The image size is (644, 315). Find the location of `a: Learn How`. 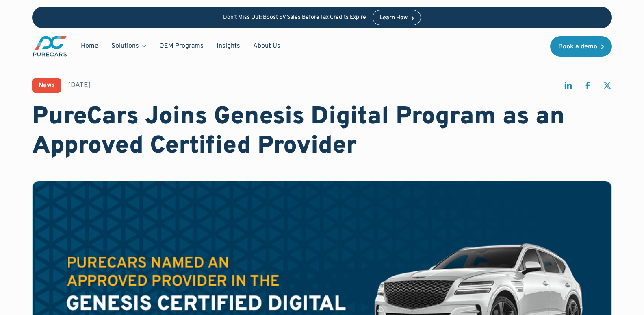

a: Learn How is located at coordinates (397, 18).